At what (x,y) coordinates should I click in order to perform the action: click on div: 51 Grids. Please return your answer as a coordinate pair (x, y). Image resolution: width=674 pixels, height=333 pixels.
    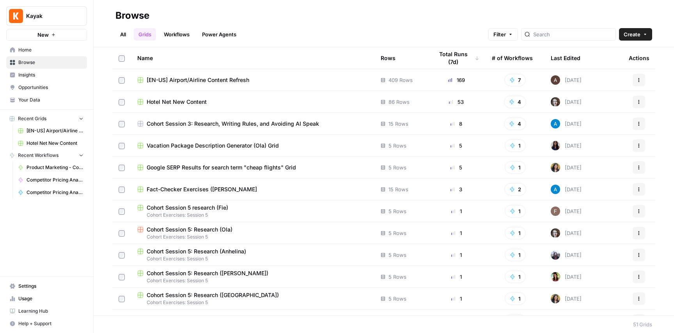
    Looking at the image, I should click on (643, 324).